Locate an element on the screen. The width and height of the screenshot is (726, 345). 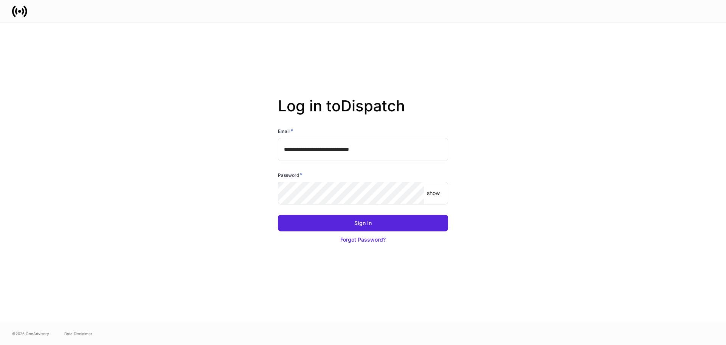
button: Sign In is located at coordinates (363, 223).